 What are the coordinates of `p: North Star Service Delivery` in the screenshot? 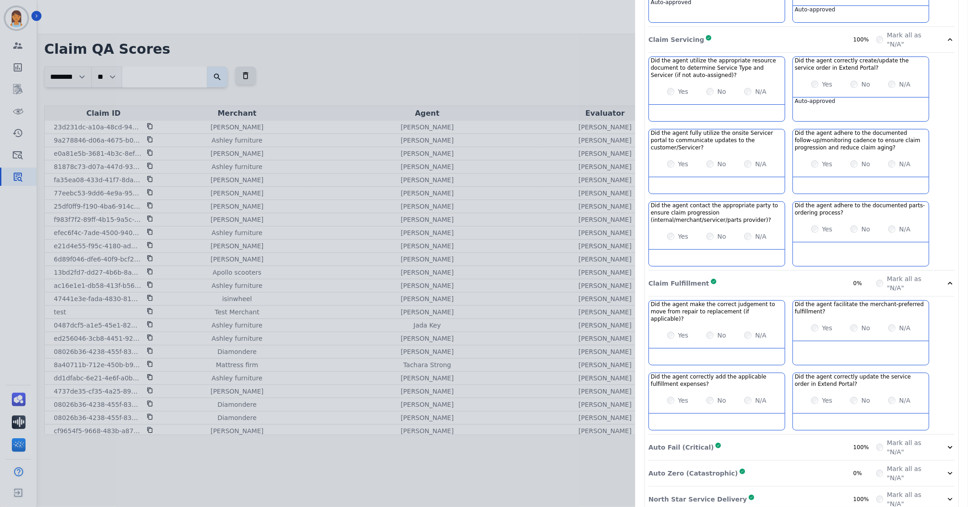 It's located at (698, 500).